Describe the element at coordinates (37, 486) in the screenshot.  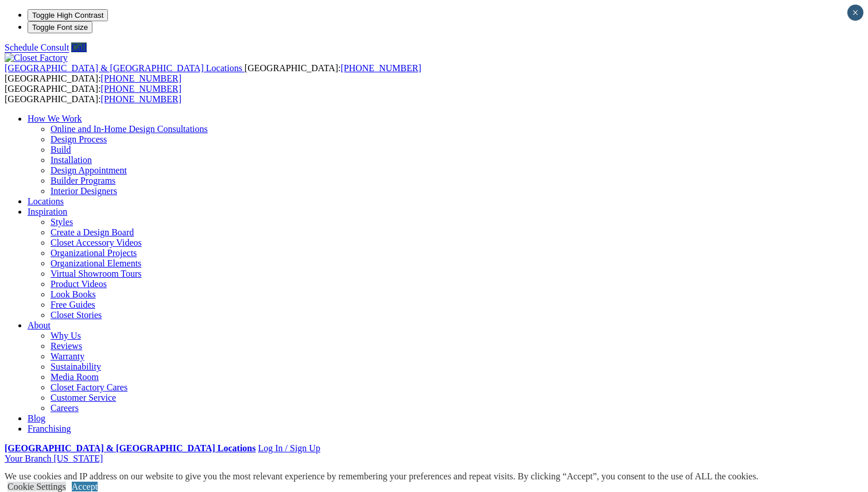
I see `a: Cookie Settings` at that location.